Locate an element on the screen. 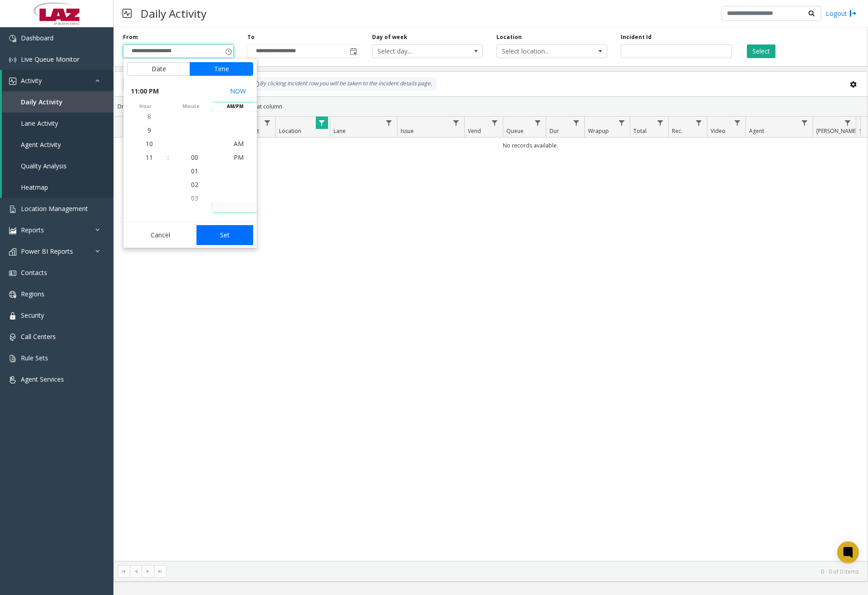 This screenshot has width=868, height=595. span: Lane is located at coordinates (339, 131).